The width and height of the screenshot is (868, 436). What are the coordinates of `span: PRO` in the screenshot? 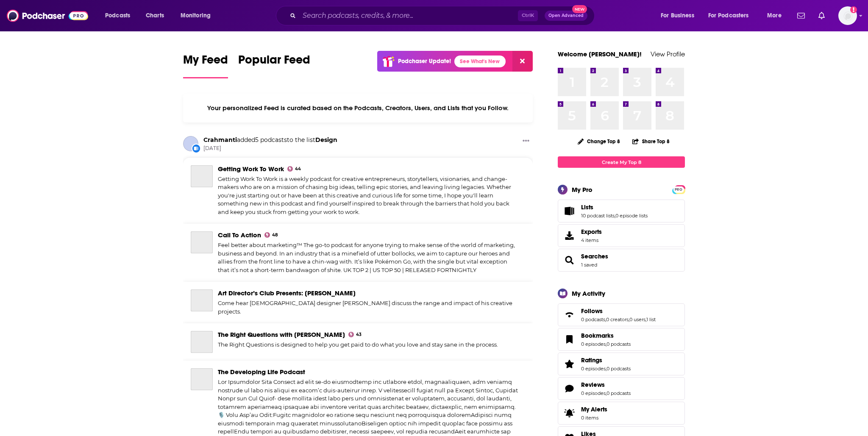 It's located at (678, 189).